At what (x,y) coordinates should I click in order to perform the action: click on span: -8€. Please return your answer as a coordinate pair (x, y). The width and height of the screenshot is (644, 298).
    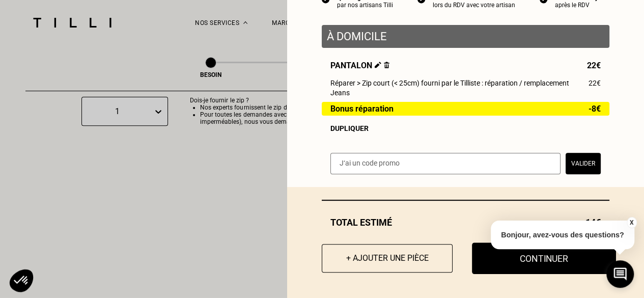
    Looking at the image, I should click on (595, 108).